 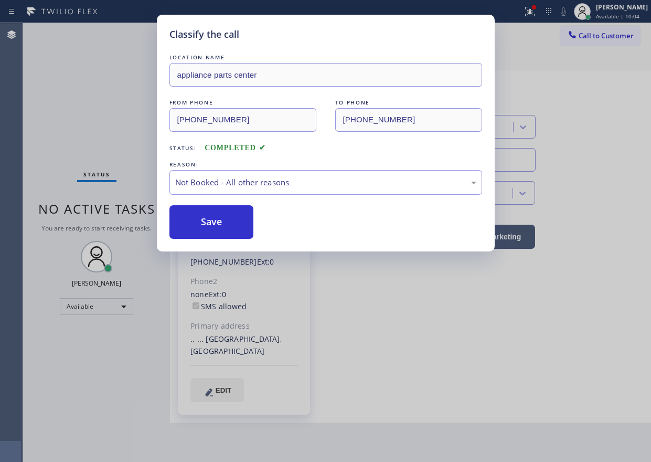 I want to click on span: COMPLETED, so click(x=235, y=148).